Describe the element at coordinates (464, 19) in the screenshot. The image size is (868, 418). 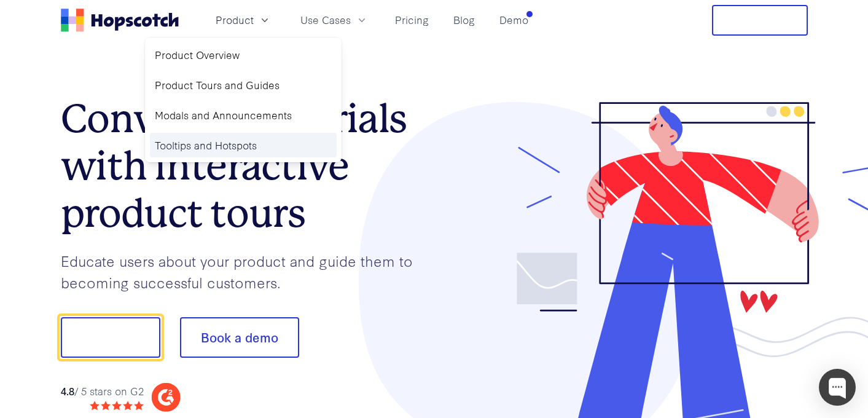
I see `a: Blog` at that location.